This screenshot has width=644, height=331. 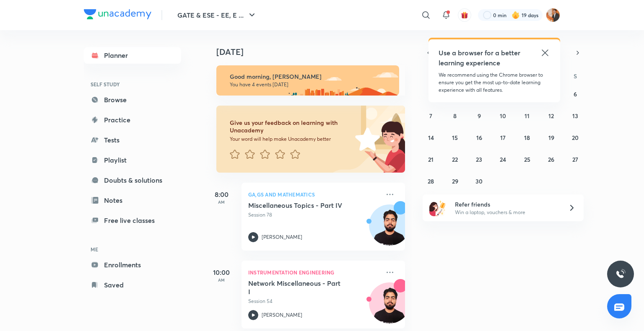 What do you see at coordinates (221, 194) in the screenshot?
I see `h5: 8:00` at bounding box center [221, 194].